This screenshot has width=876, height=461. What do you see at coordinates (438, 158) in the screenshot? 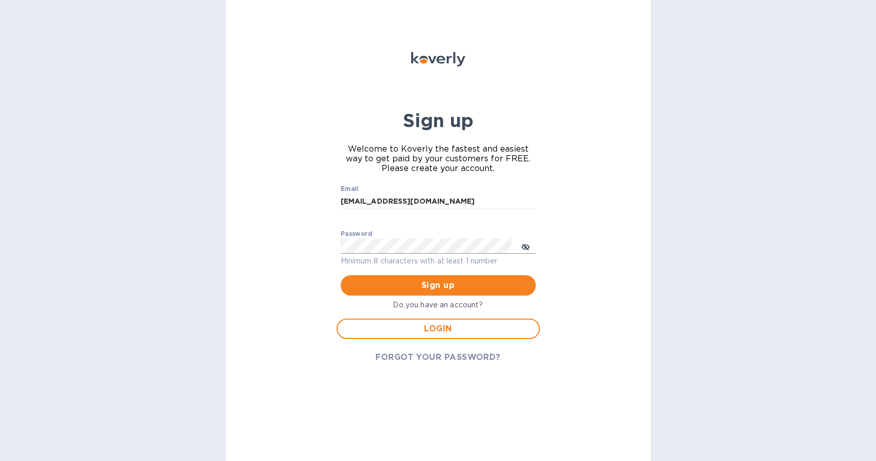
I see `span: Welcome to Koverly the fastest and easiest way to get paid by your customers for FREE. Please cre...` at bounding box center [438, 158].